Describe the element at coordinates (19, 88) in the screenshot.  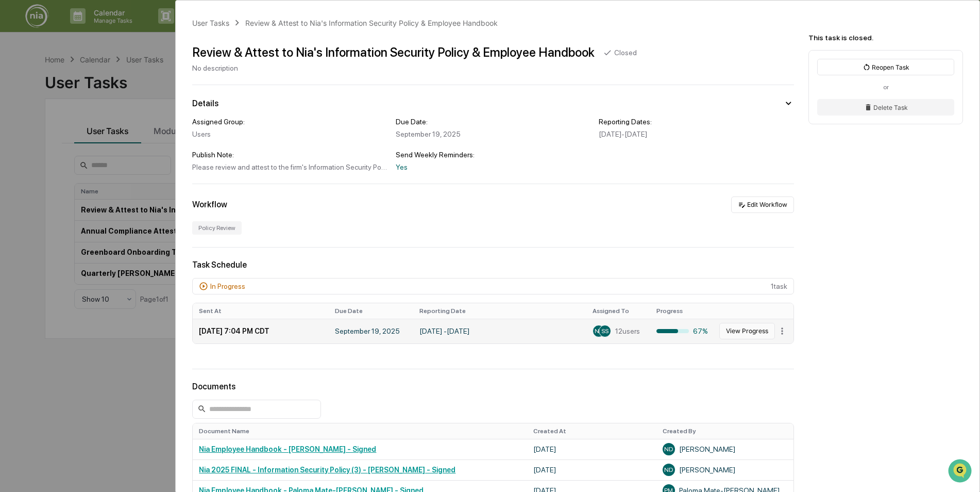
I see `img: 1746055101610-c473b297-6a78-478c-a979-82029cc54cd1` at that location.